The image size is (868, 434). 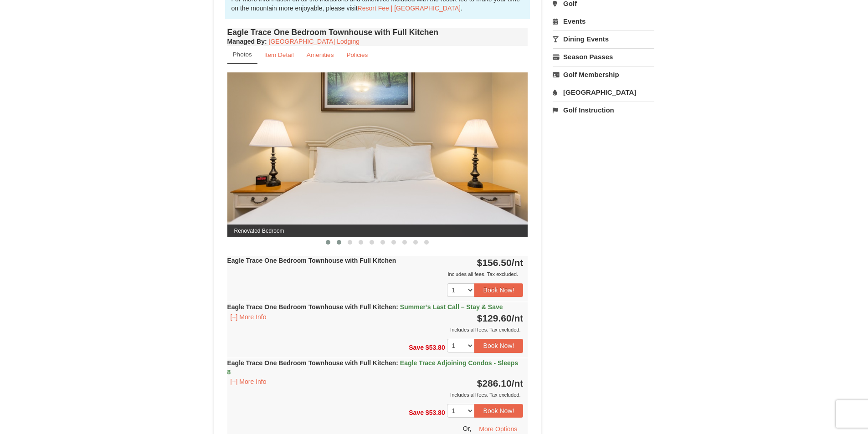 What do you see at coordinates (320, 54) in the screenshot?
I see `a: Amenities` at bounding box center [320, 54].